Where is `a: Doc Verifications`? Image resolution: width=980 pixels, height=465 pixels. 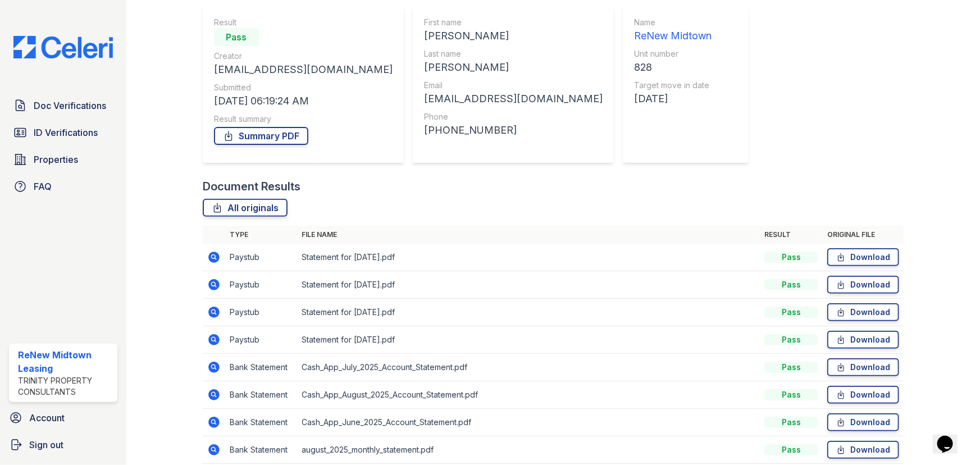 a: Doc Verifications is located at coordinates (63, 105).